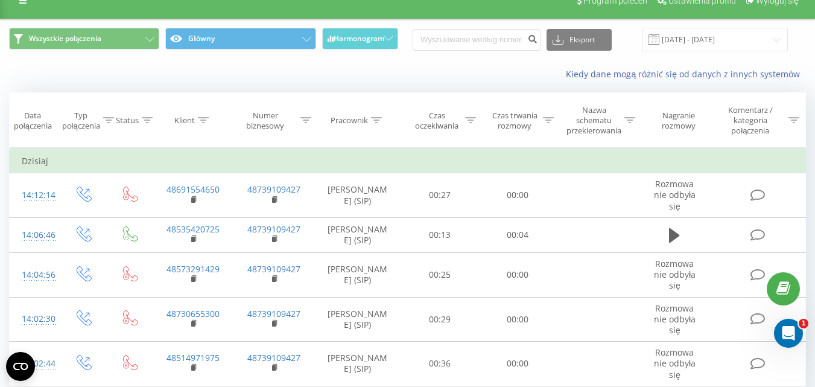 Image resolution: width=815 pixels, height=387 pixels. I want to click on td: 00:27, so click(440, 195).